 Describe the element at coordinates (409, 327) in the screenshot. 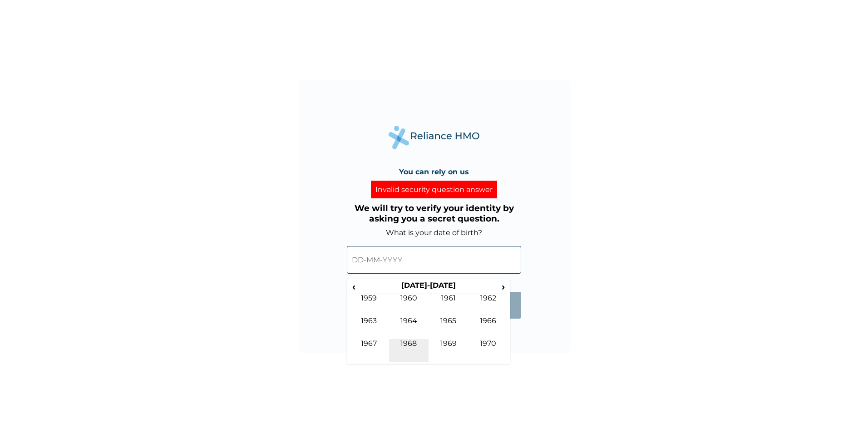

I see `td: 1964` at that location.